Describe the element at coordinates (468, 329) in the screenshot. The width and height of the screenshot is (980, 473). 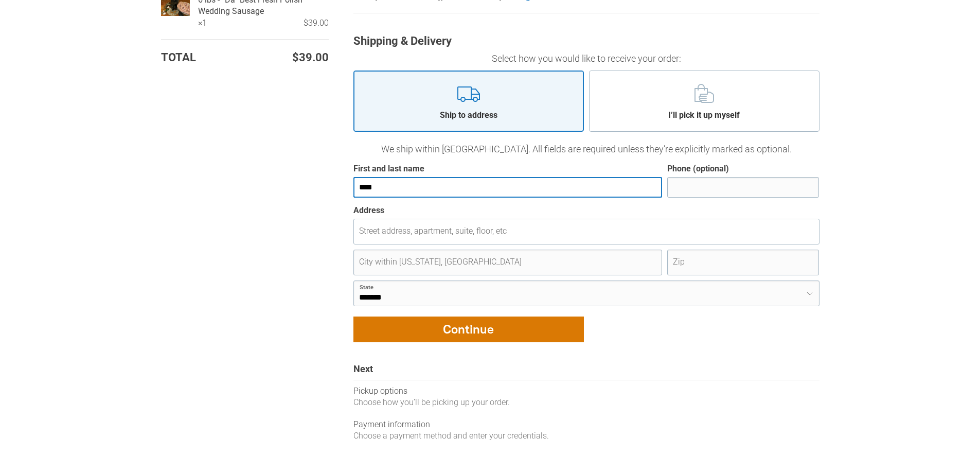
I see `button: Continue` at that location.